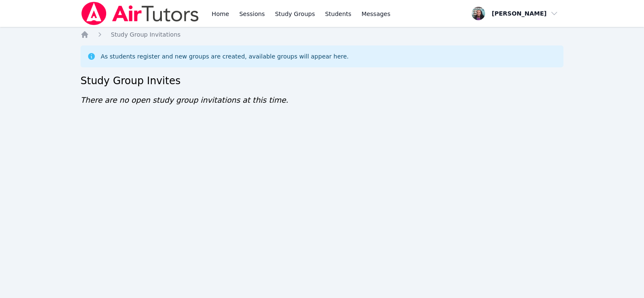 Image resolution: width=644 pixels, height=298 pixels. What do you see at coordinates (184, 100) in the screenshot?
I see `span: There are no open study group invitations at this time.` at bounding box center [184, 100].